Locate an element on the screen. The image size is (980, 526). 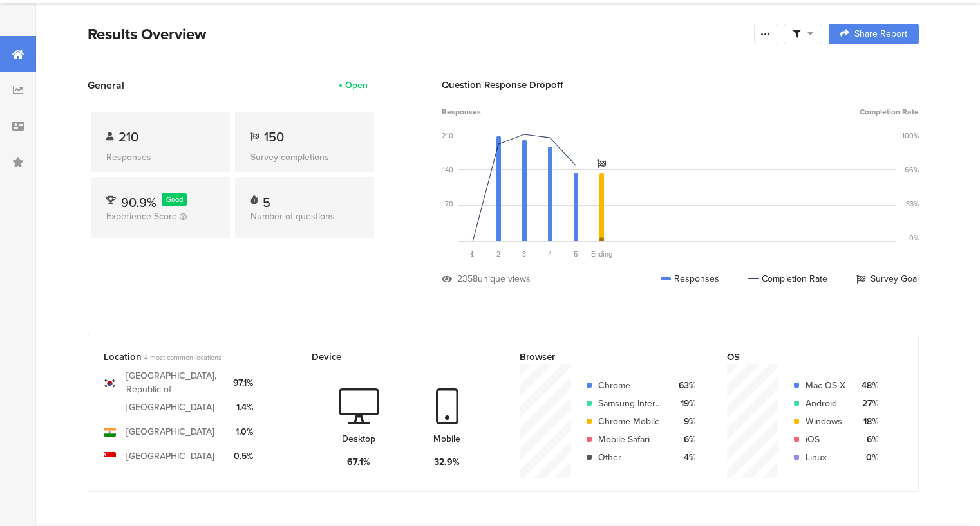
div: 5 is located at coordinates (266, 200).